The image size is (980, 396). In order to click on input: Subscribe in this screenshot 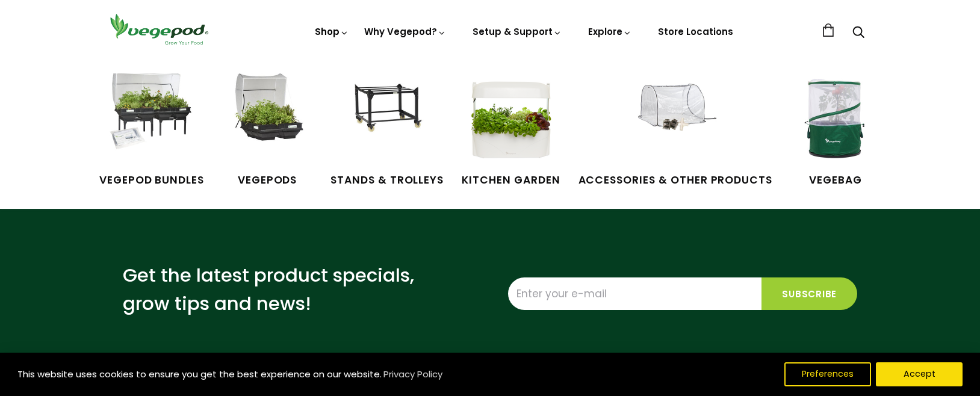, I will do `click(809, 294)`.